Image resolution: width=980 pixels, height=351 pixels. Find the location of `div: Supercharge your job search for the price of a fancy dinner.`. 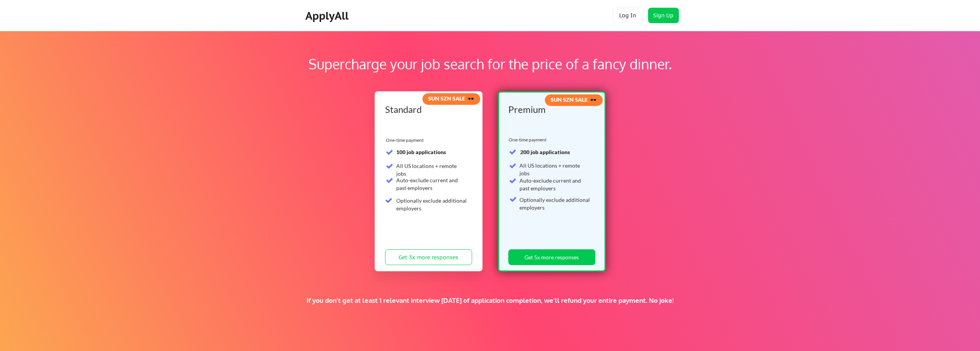

div: Supercharge your job search for the price of a fancy dinner. is located at coordinates (490, 64).